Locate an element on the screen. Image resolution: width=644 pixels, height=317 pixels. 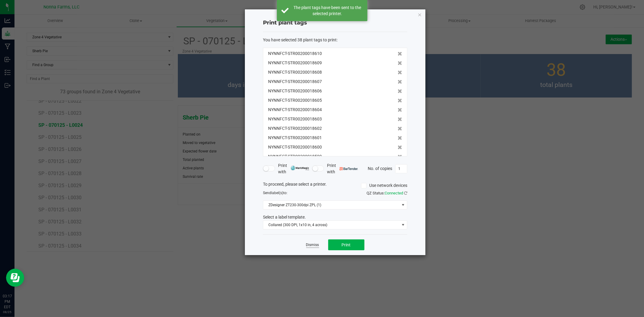
span: NYNNFCT-STR00200018602 is located at coordinates (295, 129).